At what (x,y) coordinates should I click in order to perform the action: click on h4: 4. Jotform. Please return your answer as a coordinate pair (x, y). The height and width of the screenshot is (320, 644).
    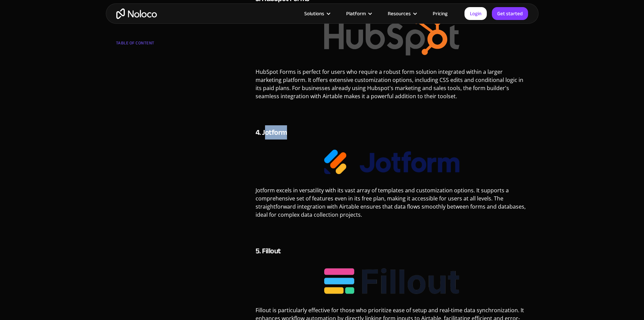
    Looking at the image, I should click on (392, 132).